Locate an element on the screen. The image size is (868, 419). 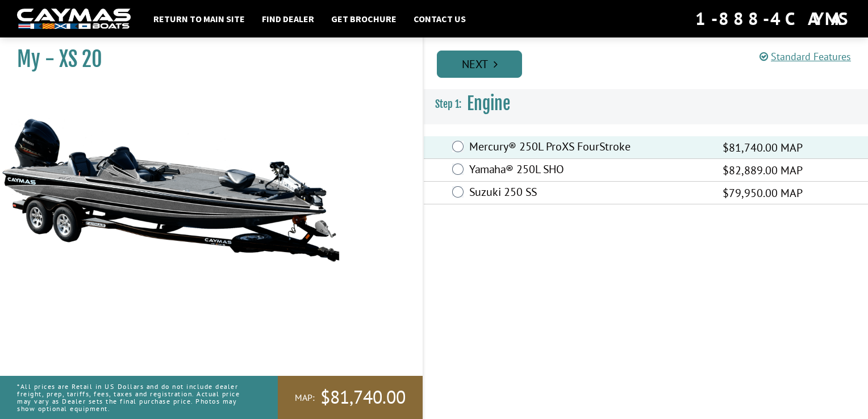
span: MAP: is located at coordinates (304, 397).